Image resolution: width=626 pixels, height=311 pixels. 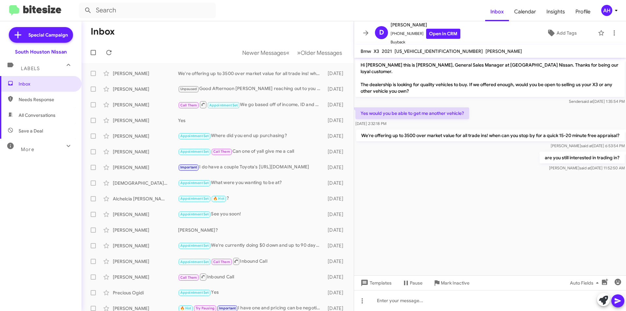 I want to click on span: Labels, so click(x=30, y=68).